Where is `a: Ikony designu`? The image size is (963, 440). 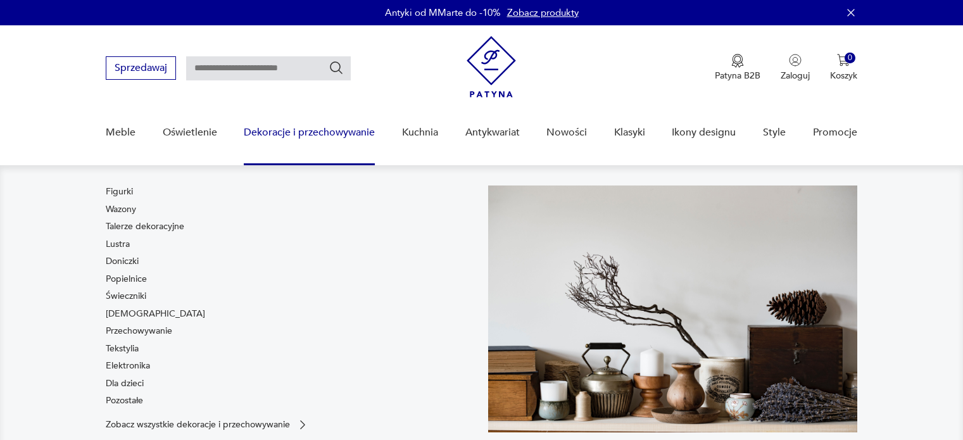 a: Ikony designu is located at coordinates (703, 132).